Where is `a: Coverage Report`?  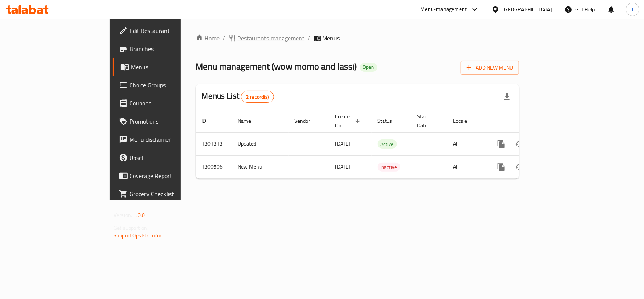 a: Coverage Report is located at coordinates (165, 176).